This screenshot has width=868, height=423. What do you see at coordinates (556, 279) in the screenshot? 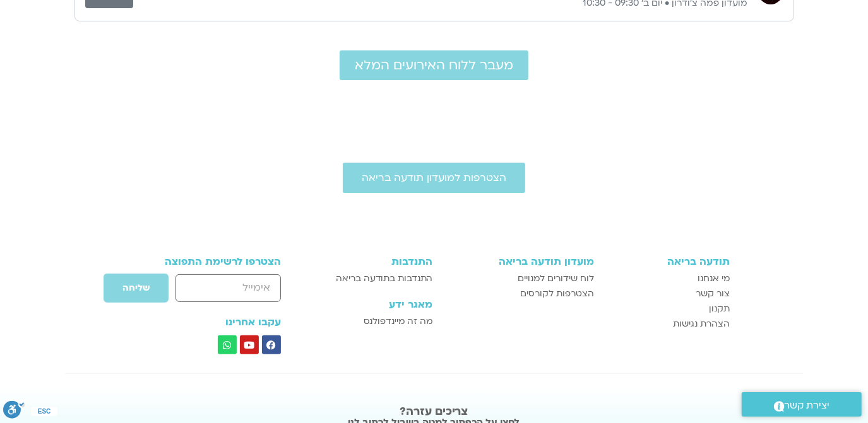
I see `span: לוח שידורים למנויים` at bounding box center [556, 279].